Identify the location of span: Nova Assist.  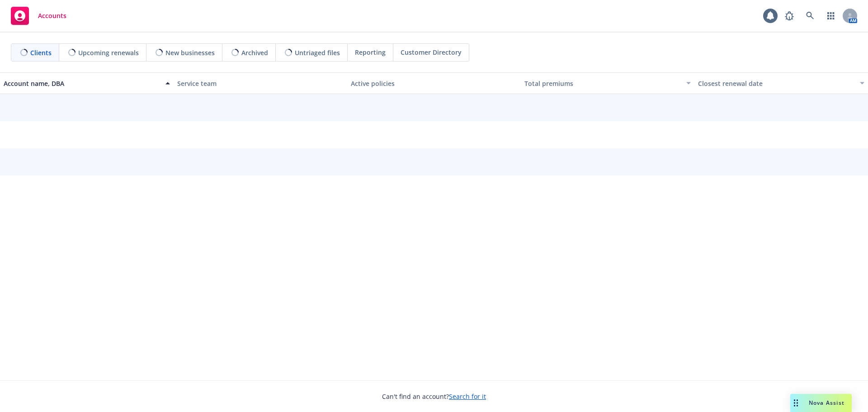
(826, 403).